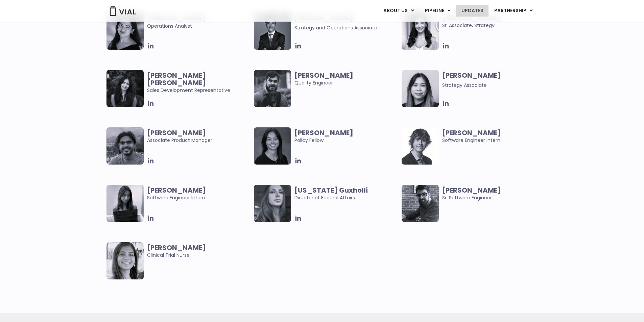  What do you see at coordinates (494, 194) in the screenshot?
I see `span: Sr. Software Engineer` at bounding box center [494, 194].